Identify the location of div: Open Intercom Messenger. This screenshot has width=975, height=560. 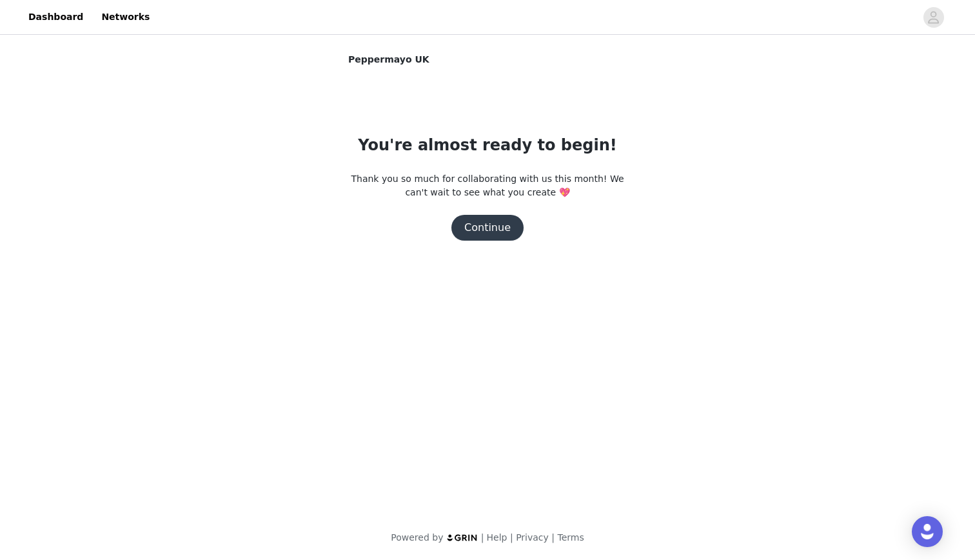
(927, 531).